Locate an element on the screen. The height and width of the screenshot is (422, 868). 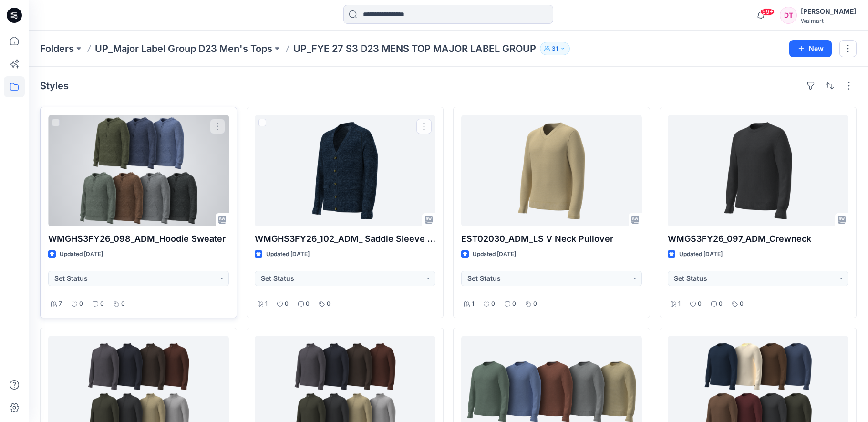
a: WMGHS3FY26_098_ADM_Hoodie Sweater is located at coordinates (139, 171).